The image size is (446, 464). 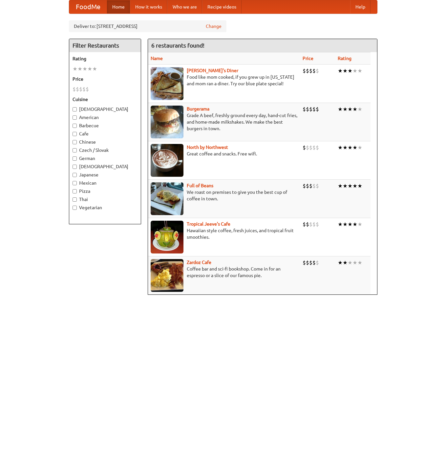 I want to click on a: Help, so click(x=360, y=7).